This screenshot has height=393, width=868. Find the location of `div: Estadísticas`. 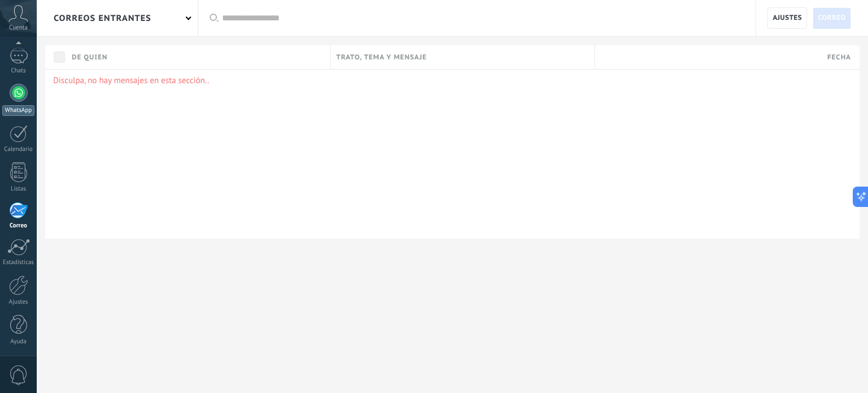

div: Estadísticas is located at coordinates (19, 262).